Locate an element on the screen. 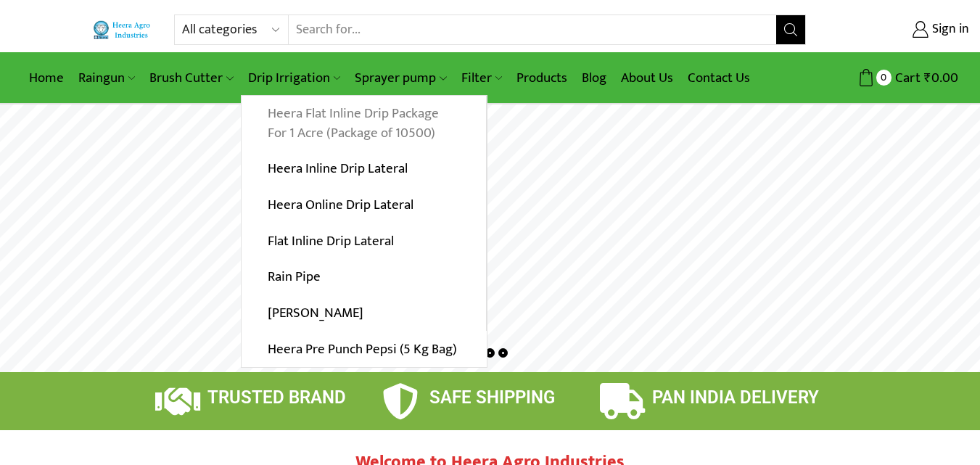  bdi: 0.00 is located at coordinates (941, 78).